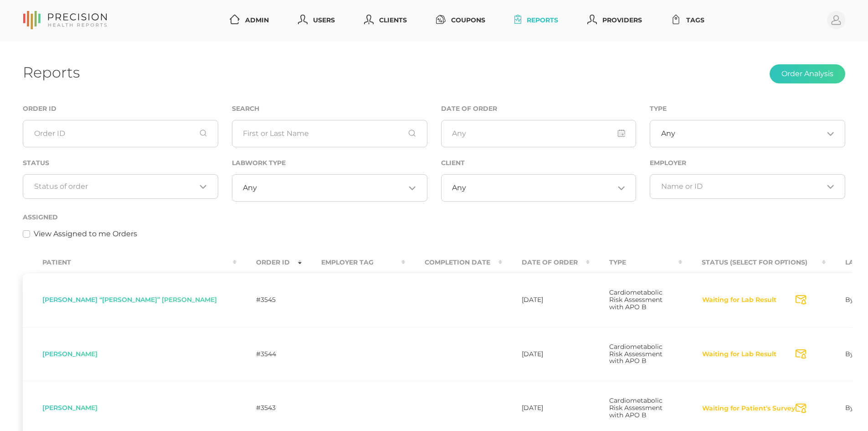 The height and width of the screenshot is (431, 868). I want to click on a: Admin, so click(249, 20).